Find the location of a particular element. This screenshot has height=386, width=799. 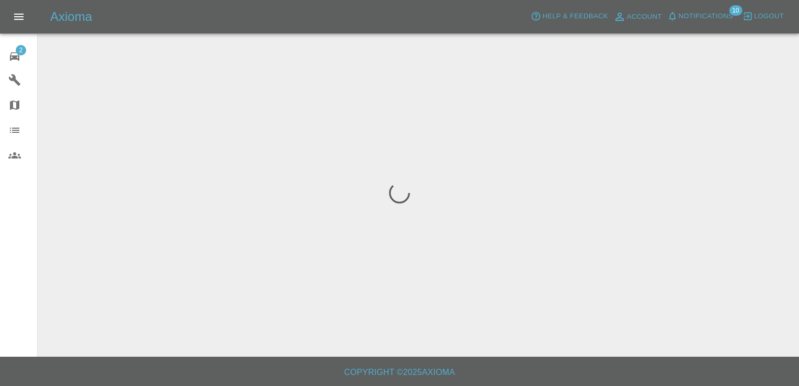

span: 10 is located at coordinates (735, 10).